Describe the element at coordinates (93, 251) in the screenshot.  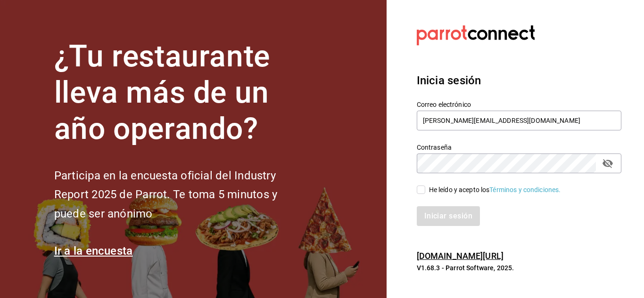
I see `a: Ir a la encuesta` at that location.